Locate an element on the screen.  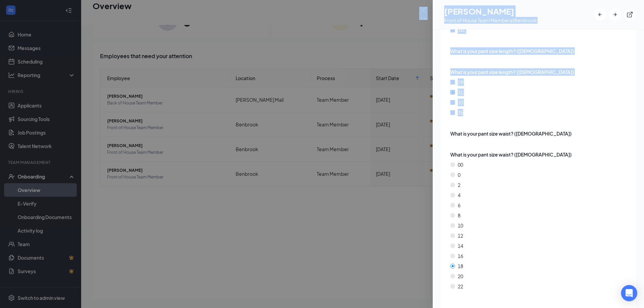
span: 0 is located at coordinates (459, 175).